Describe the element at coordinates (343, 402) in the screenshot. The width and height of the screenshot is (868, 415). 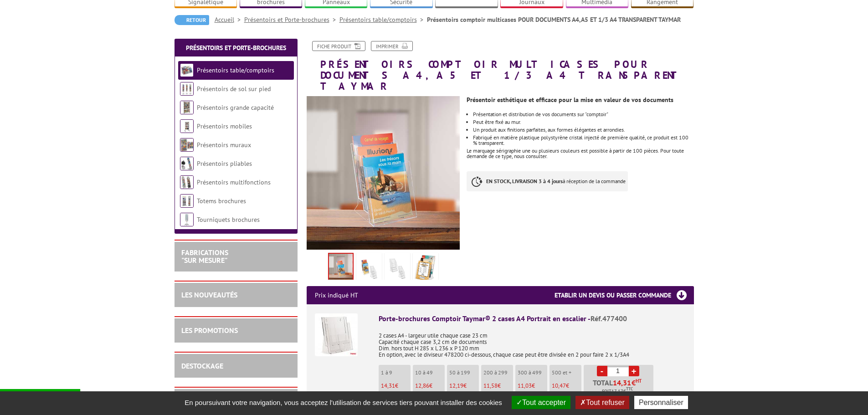
I see `span: En poursuivant votre navigation, vous acceptez l'utilisation de services tiers pouvant installer ...` at that location.